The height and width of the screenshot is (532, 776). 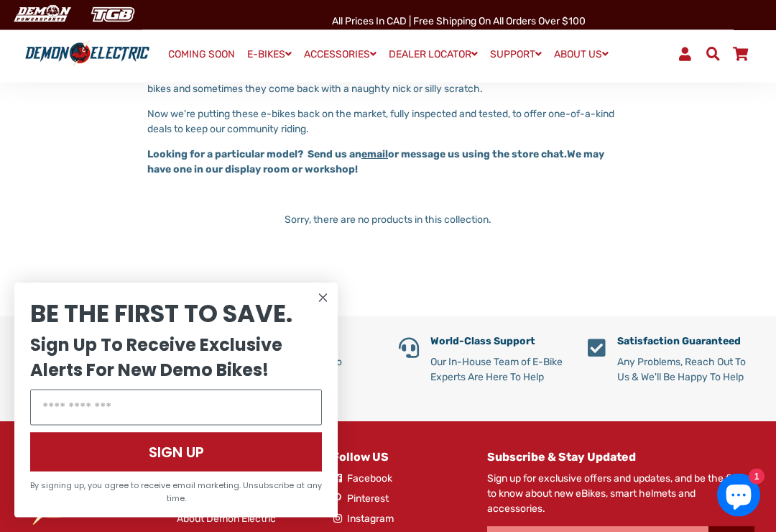 I want to click on span: By signing up, you agree to receive email marketing. Unsubscribe at any time., so click(x=176, y=492).